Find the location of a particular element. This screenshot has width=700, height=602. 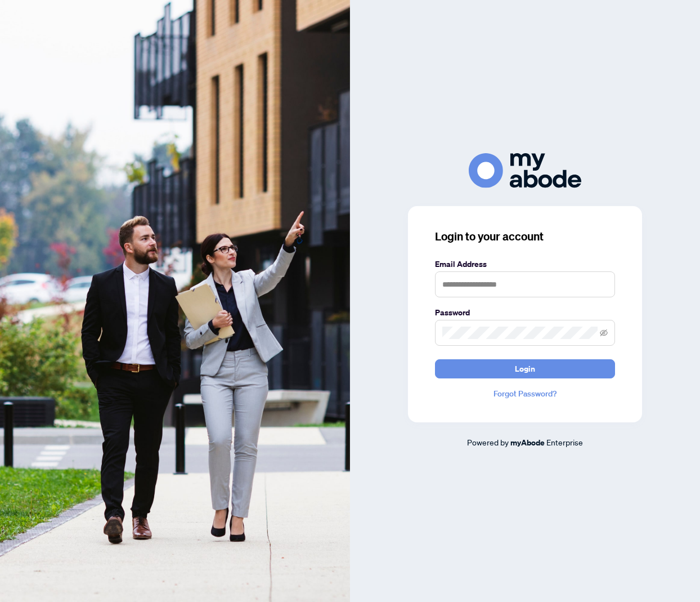

a: myAbode is located at coordinates (527, 443).